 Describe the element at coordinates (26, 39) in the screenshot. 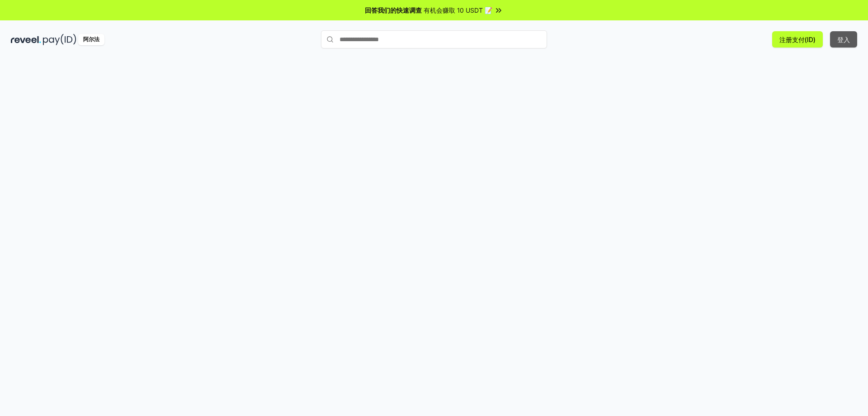

I see `img: 揭示黑暗` at that location.